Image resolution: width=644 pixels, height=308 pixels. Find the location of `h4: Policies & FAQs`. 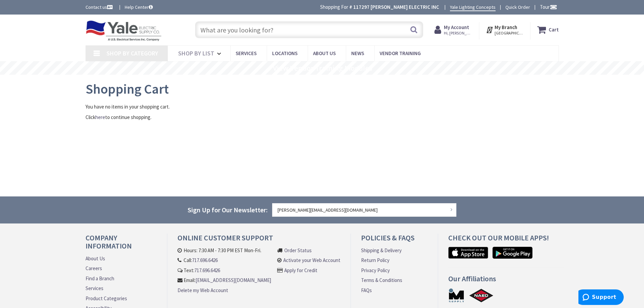

h4: Policies & FAQs is located at coordinates (394, 240).